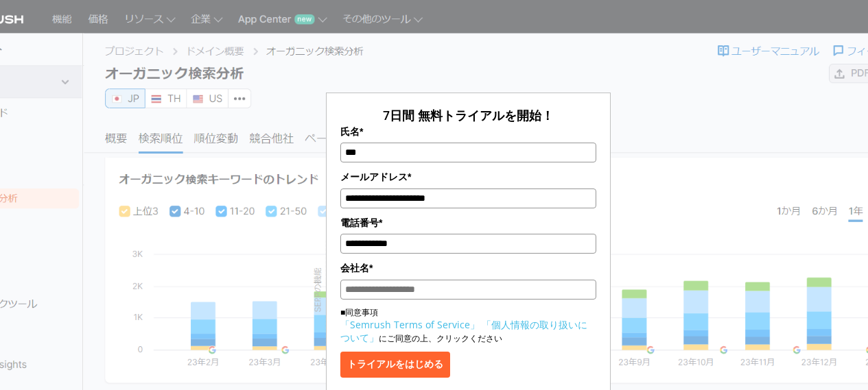  What do you see at coordinates (468, 115) in the screenshot?
I see `span: 7日間 無料トライアルを開始！` at bounding box center [468, 115].